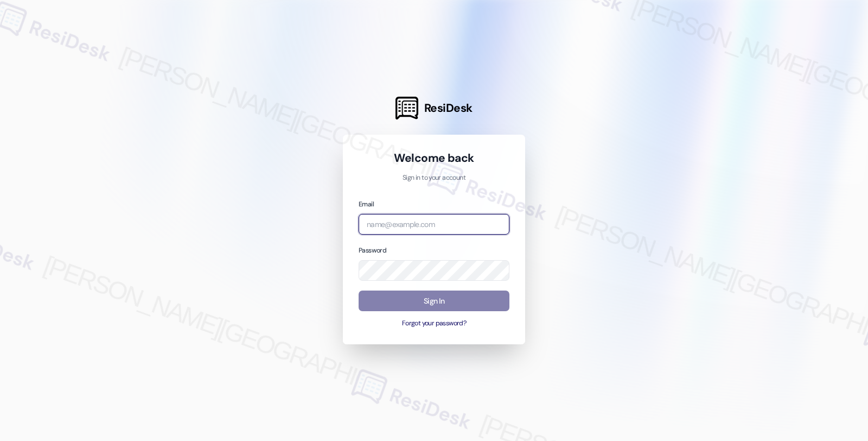 The image size is (868, 441). Describe the element at coordinates (434, 324) in the screenshot. I see `button: Forgot your password?` at that location.